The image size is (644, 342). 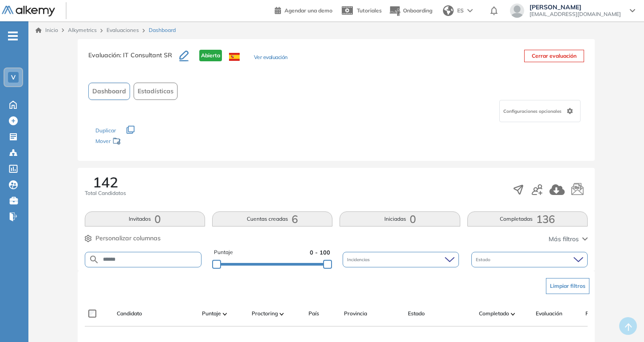 I want to click on span: Candidato, so click(x=129, y=313).